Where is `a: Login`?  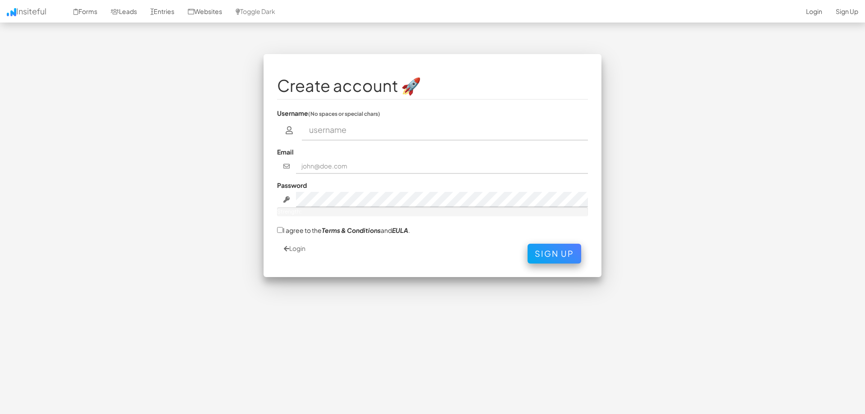 a: Login is located at coordinates (295, 248).